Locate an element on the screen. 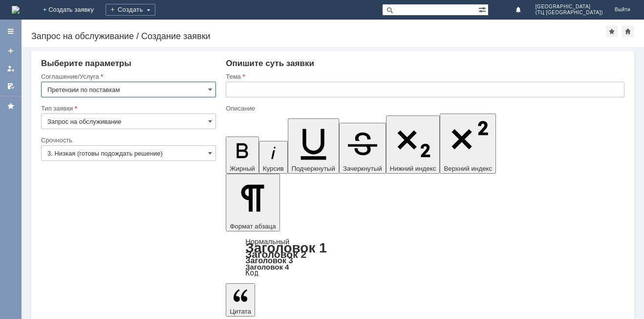 The height and width of the screenshot is (319, 644). a: Создать заявку is located at coordinates (11, 51).